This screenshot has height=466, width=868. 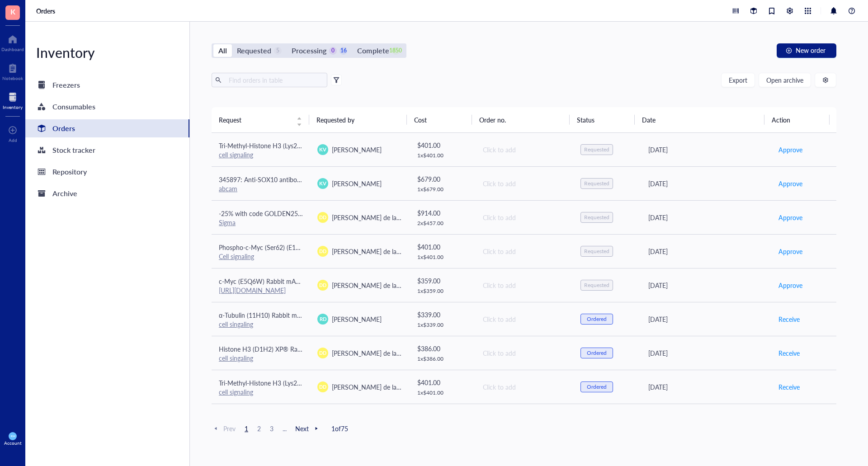 What do you see at coordinates (439, 120) in the screenshot?
I see `th: Cost` at bounding box center [439, 120].